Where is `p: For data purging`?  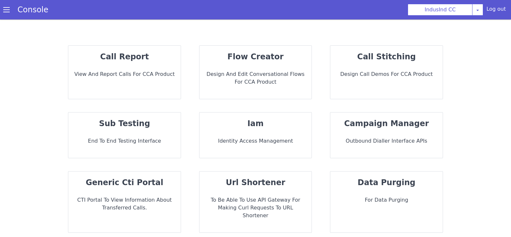
p: For data purging is located at coordinates (386, 200).